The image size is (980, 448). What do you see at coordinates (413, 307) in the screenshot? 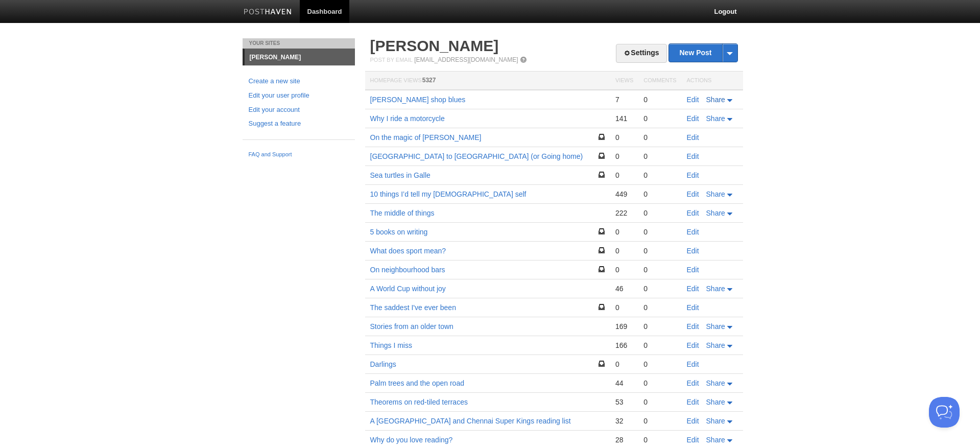
I see `a: The saddest I've ever been` at bounding box center [413, 307].